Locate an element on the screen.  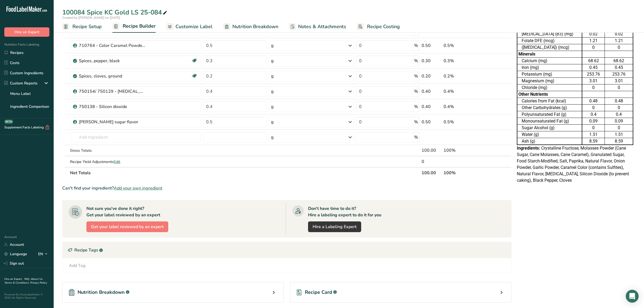
td: Calories from Fat (kcal) is located at coordinates (549, 101).